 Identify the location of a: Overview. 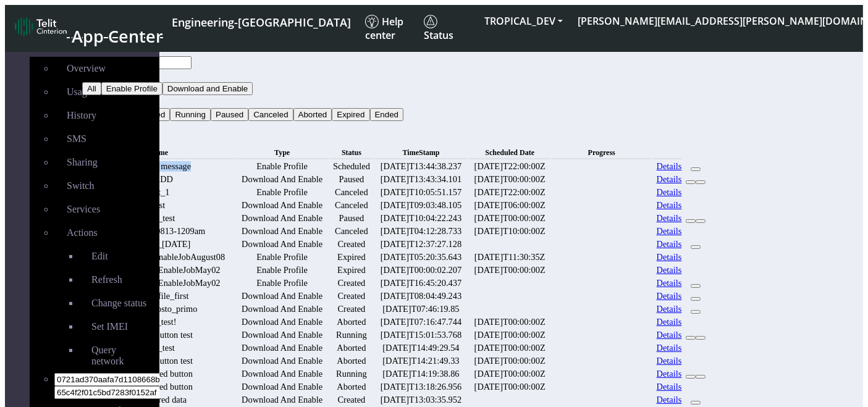
(107, 68).